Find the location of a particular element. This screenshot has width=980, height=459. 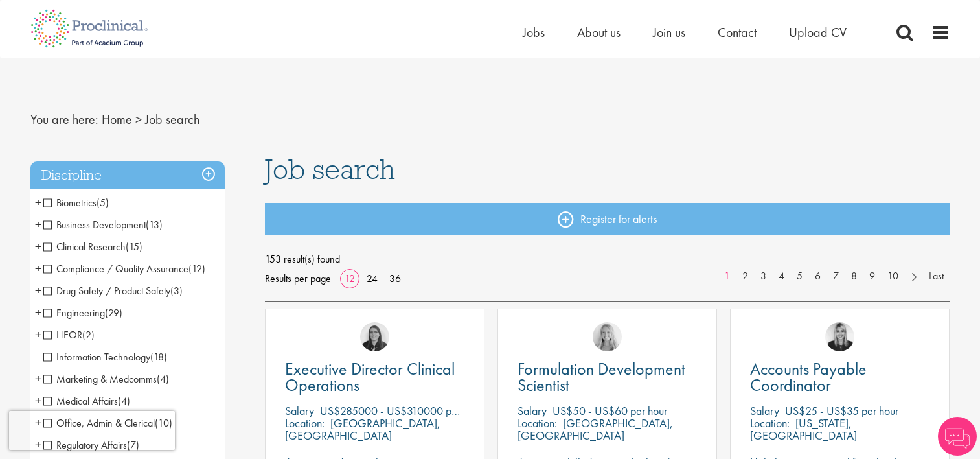

a: Shannon Briggs is located at coordinates (607, 336).